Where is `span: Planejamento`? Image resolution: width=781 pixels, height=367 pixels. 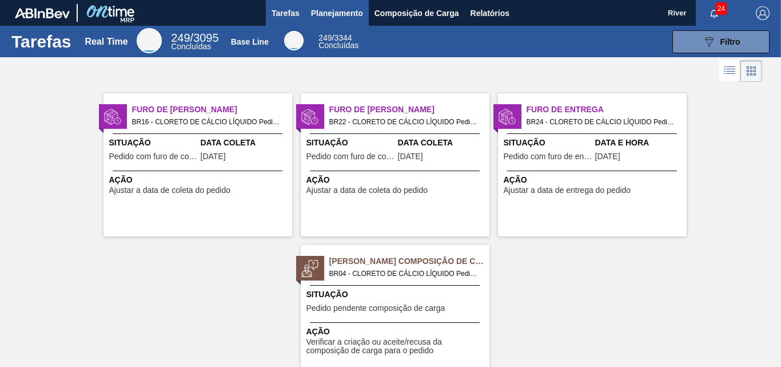
span: Planejamento is located at coordinates (337, 13).